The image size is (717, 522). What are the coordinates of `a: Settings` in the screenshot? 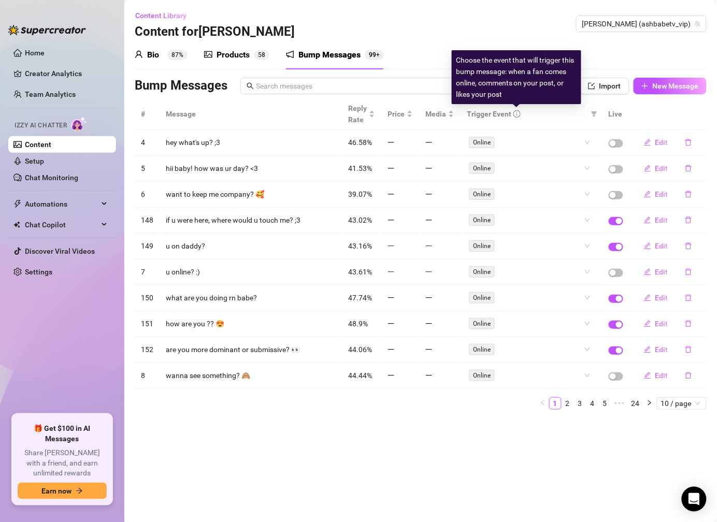 It's located at (38, 272).